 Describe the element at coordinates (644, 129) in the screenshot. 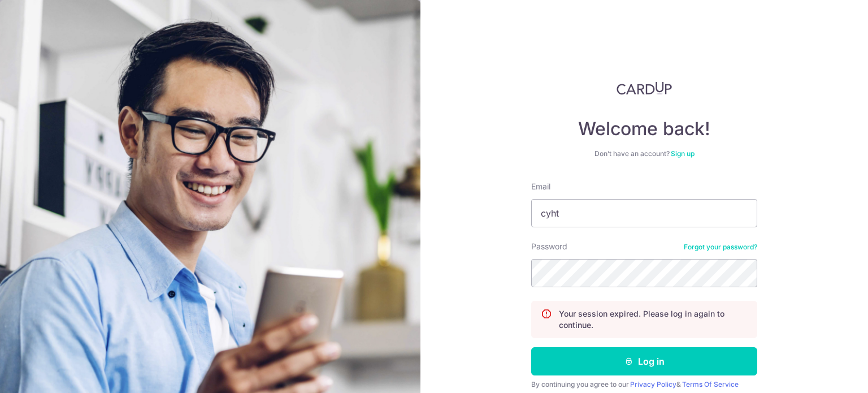

I see `h4: Welcome back!` at that location.